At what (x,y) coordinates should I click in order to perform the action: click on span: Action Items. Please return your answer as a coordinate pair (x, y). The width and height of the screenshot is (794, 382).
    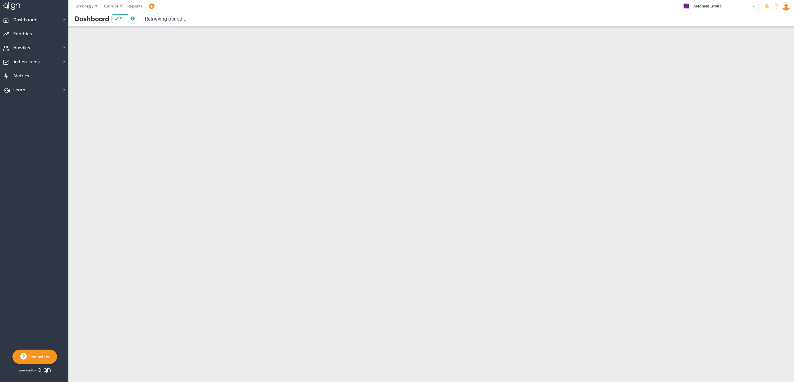
    Looking at the image, I should click on (26, 62).